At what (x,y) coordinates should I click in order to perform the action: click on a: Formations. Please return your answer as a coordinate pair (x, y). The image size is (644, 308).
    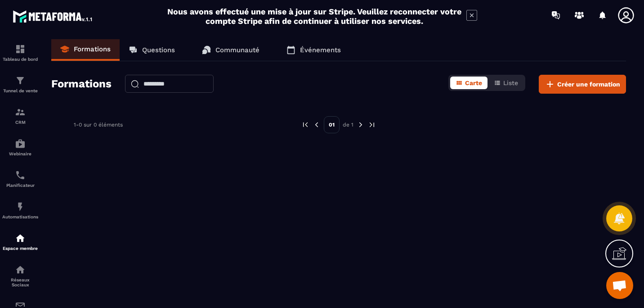
    Looking at the image, I should click on (86, 50).